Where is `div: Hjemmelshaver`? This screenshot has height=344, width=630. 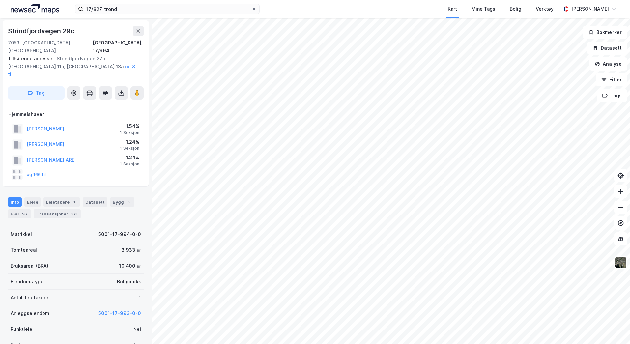 div: Hjemmelshaver is located at coordinates (76, 114).